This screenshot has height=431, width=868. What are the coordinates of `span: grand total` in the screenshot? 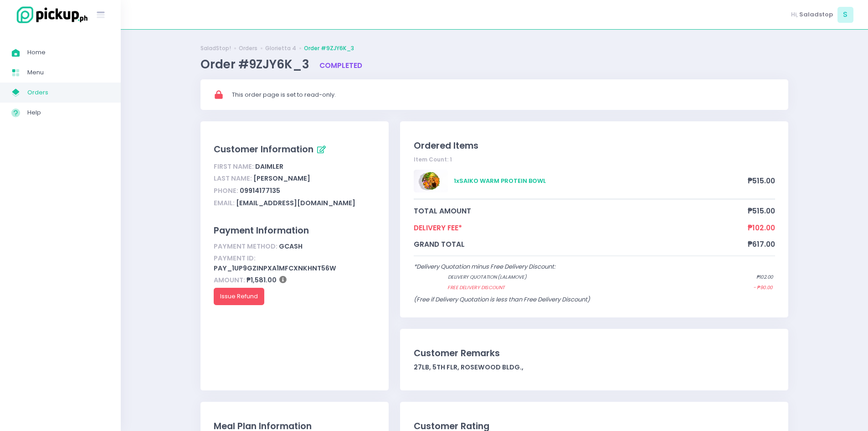 It's located at (581, 244).